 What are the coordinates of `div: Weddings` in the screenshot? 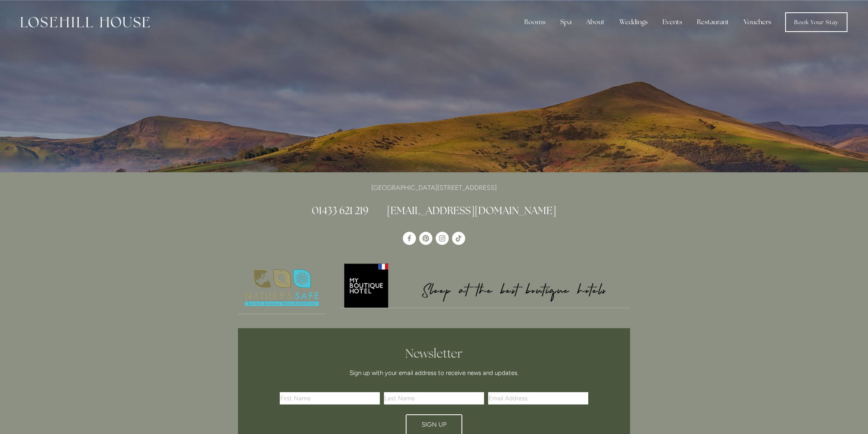 It's located at (633, 22).